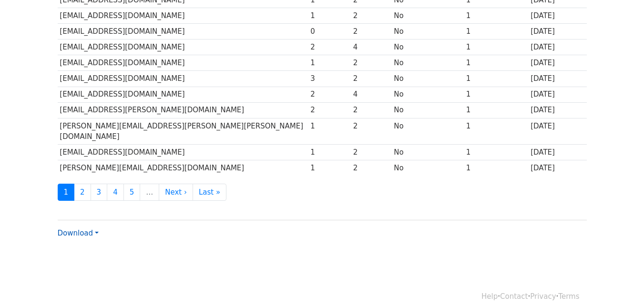 The image size is (644, 305). Describe the element at coordinates (568, 296) in the screenshot. I see `a: Terms` at that location.